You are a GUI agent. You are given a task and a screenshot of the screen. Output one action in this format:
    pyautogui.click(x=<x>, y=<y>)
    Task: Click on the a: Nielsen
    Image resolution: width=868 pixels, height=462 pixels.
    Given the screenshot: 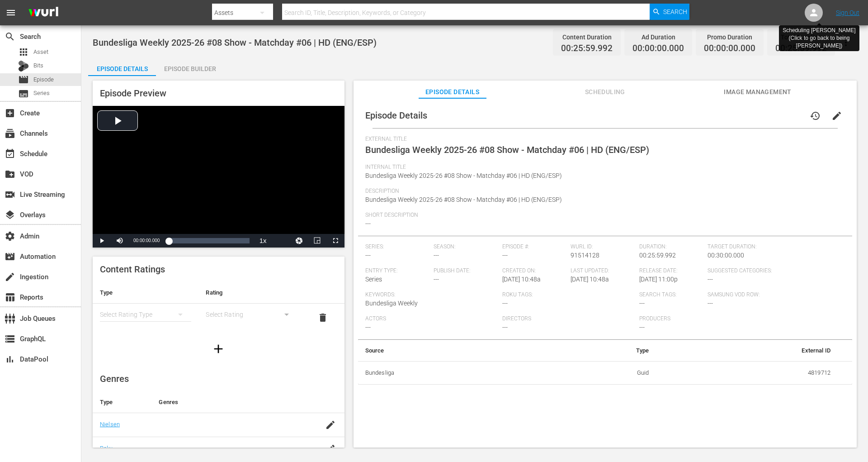 What is the action you would take?
    pyautogui.click(x=110, y=424)
    